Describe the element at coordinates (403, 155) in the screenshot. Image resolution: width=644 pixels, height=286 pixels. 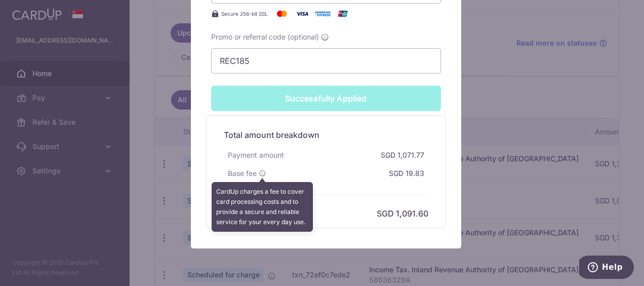
I see `div: SGD 1,071.77` at that location.